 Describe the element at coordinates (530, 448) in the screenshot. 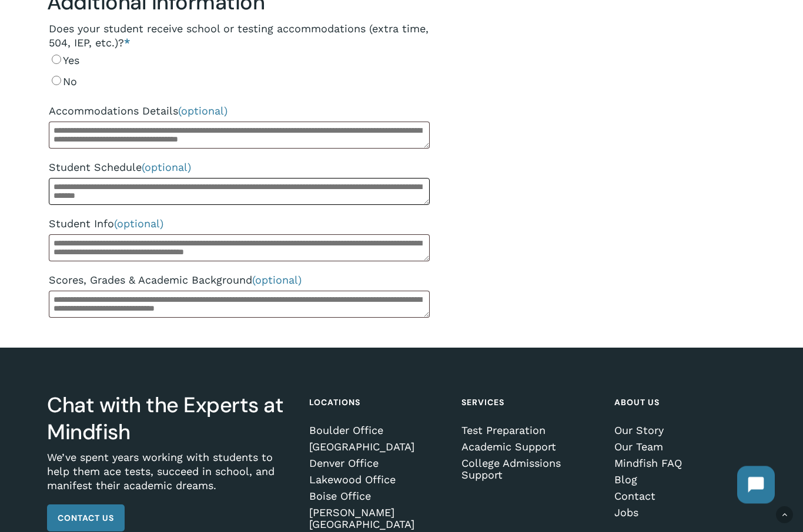

I see `a: Academic Support` at that location.